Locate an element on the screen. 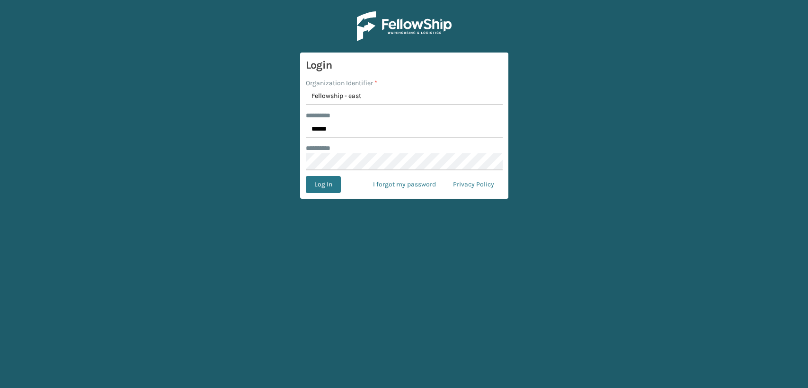 The height and width of the screenshot is (388, 808). label: Organization Identifier is located at coordinates (341, 83).